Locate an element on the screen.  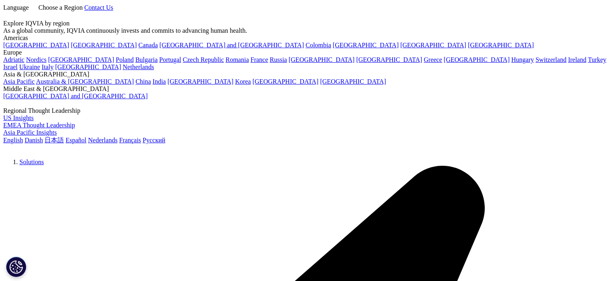
a: Netherlands is located at coordinates (138, 67).